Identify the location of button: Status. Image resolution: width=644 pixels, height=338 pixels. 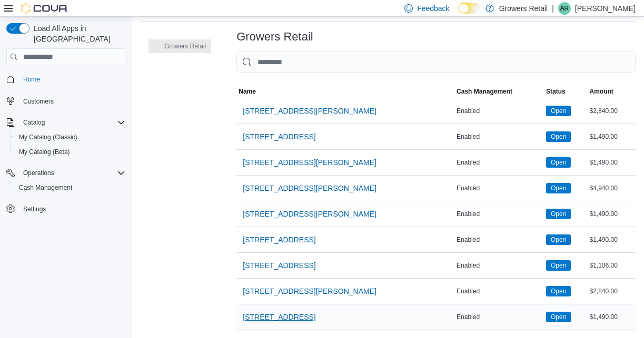
(565, 92).